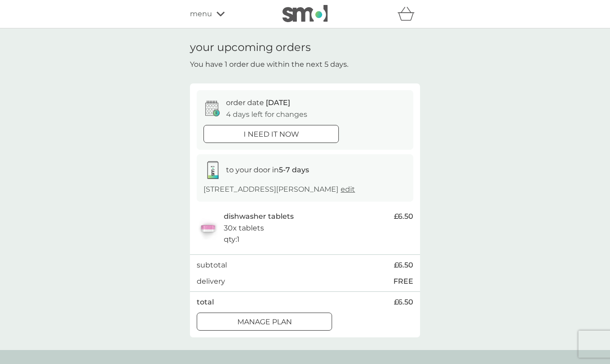 This screenshot has height=364, width=610. Describe the element at coordinates (258, 103) in the screenshot. I see `p: order date` at that location.